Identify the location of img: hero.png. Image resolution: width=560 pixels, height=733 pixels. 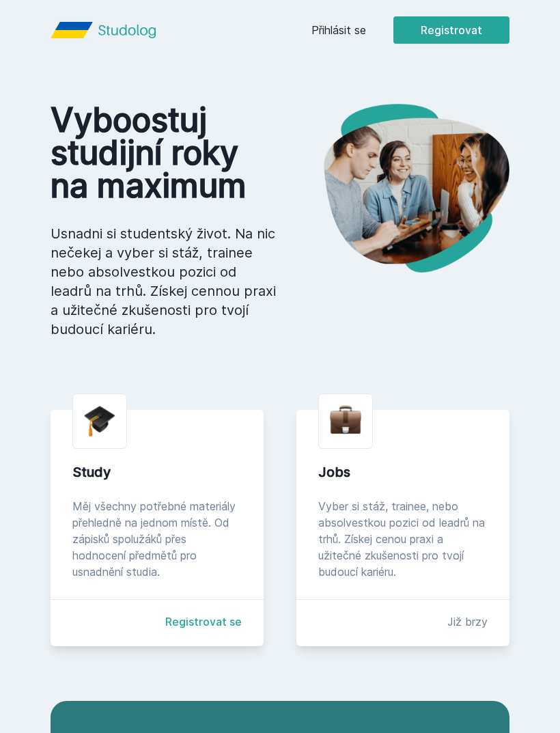
(395, 188).